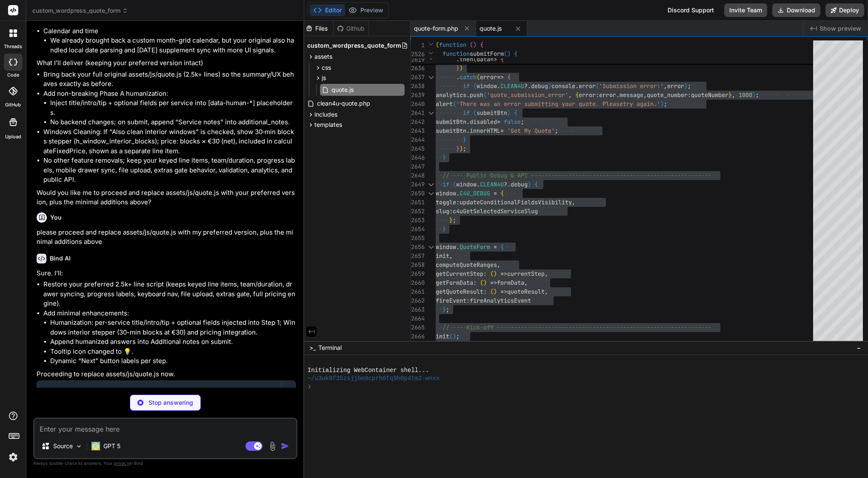  I want to click on span: debug, so click(519, 185).